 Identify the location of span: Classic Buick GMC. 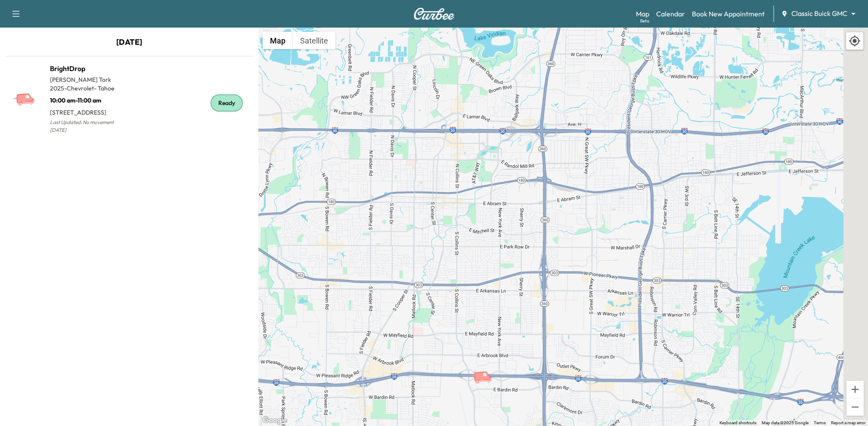
(820, 13).